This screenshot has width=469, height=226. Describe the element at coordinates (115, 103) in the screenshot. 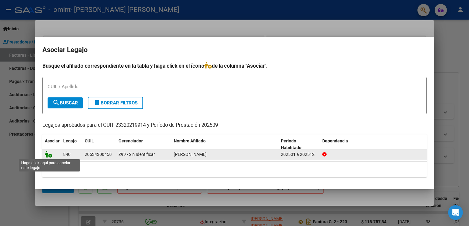

I see `span: Borrar Filtros` at that location.